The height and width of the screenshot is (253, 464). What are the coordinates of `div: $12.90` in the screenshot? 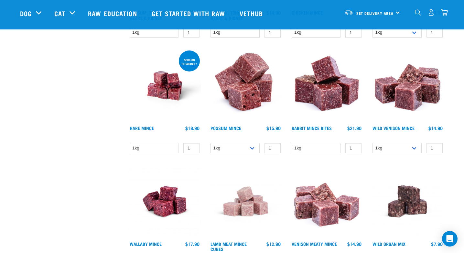 It's located at (274, 244).